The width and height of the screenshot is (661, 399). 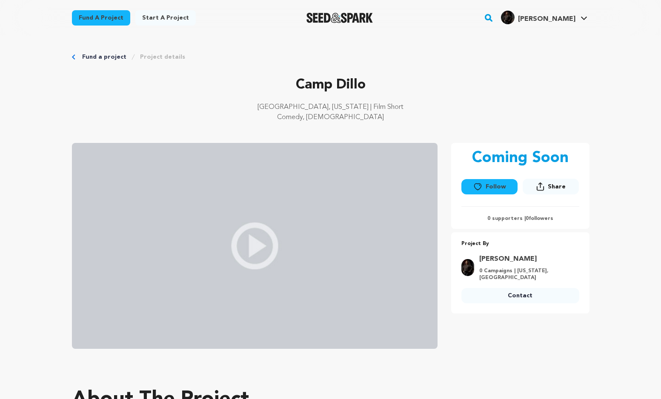 What do you see at coordinates (520, 158) in the screenshot?
I see `p: Coming Soon` at bounding box center [520, 158].